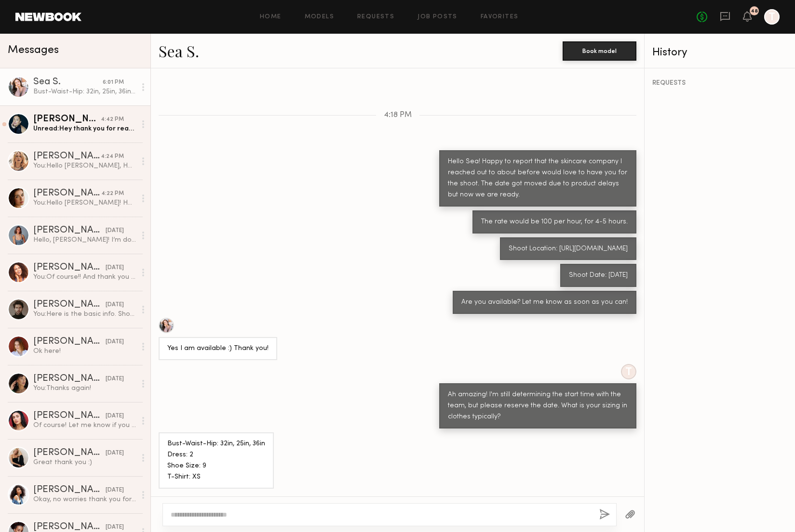  I want to click on div: 4:22 PM, so click(112, 194).